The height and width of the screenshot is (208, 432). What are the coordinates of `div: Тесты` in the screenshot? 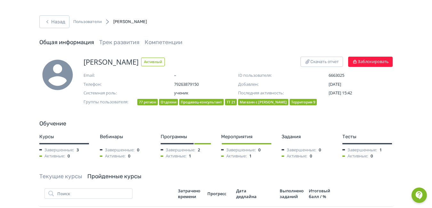 It's located at (367, 137).